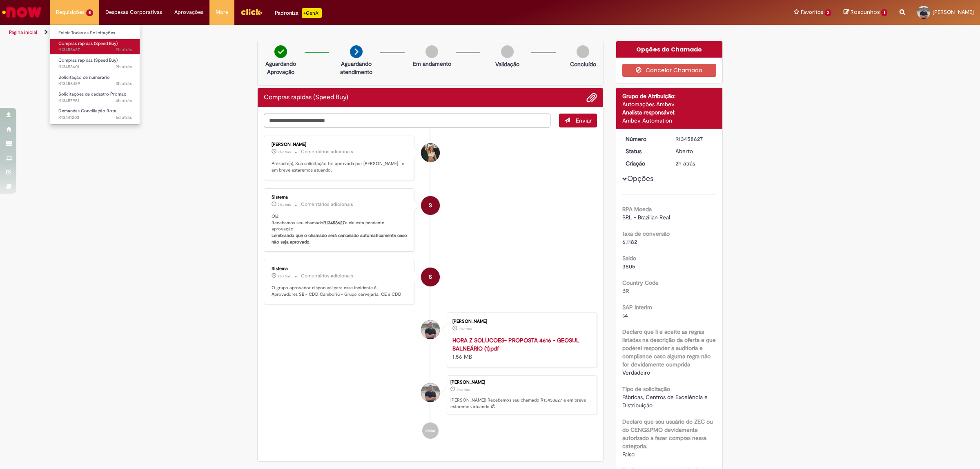 This screenshot has height=469, width=980. Describe the element at coordinates (669, 70) in the screenshot. I see `button: Cancelar Chamado` at that location.